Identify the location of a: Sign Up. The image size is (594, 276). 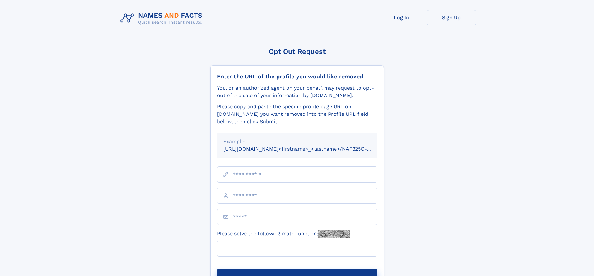
(451, 17).